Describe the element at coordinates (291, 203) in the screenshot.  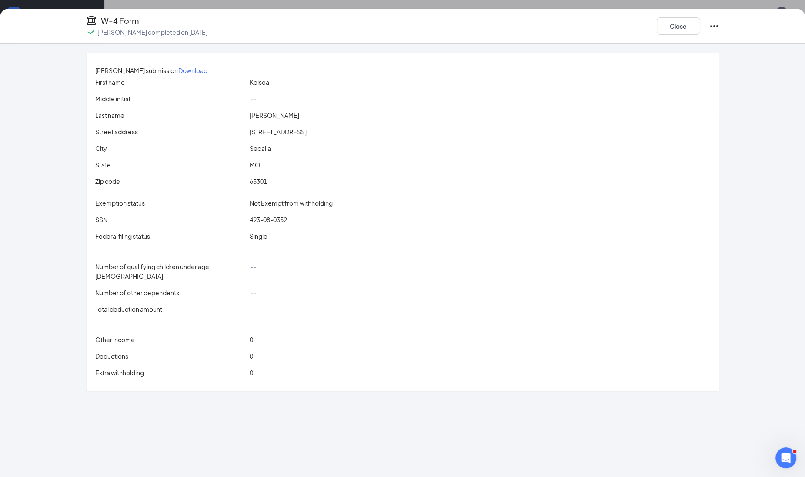
I see `span: Not Exempt from withholding` at that location.